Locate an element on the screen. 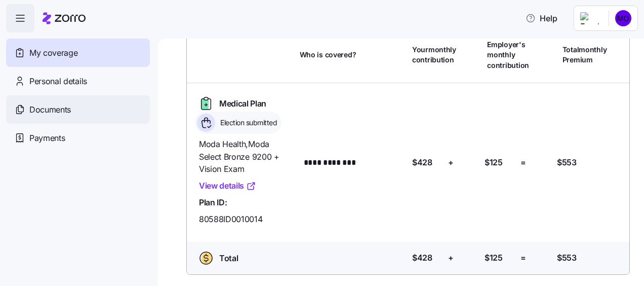 This screenshot has height=286, width=644. span: Your monthly contribution is located at coordinates (434, 55).